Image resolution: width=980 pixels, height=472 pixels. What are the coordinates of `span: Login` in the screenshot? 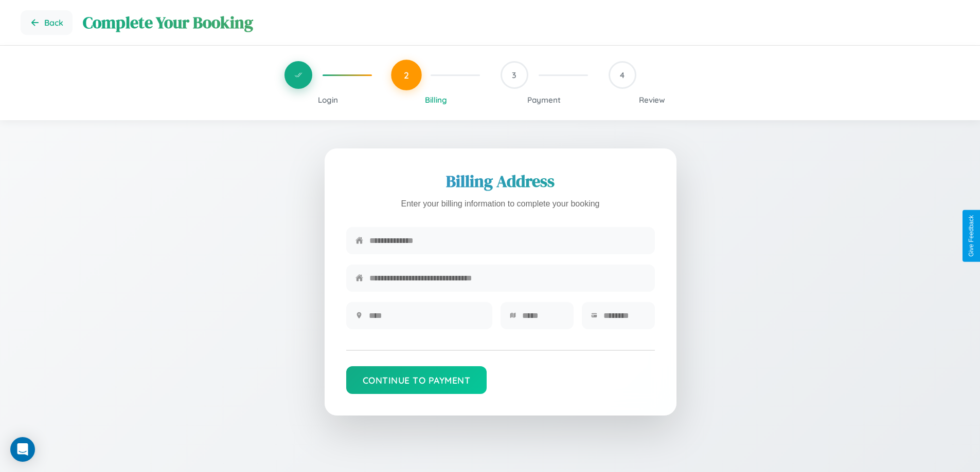 It's located at (328, 100).